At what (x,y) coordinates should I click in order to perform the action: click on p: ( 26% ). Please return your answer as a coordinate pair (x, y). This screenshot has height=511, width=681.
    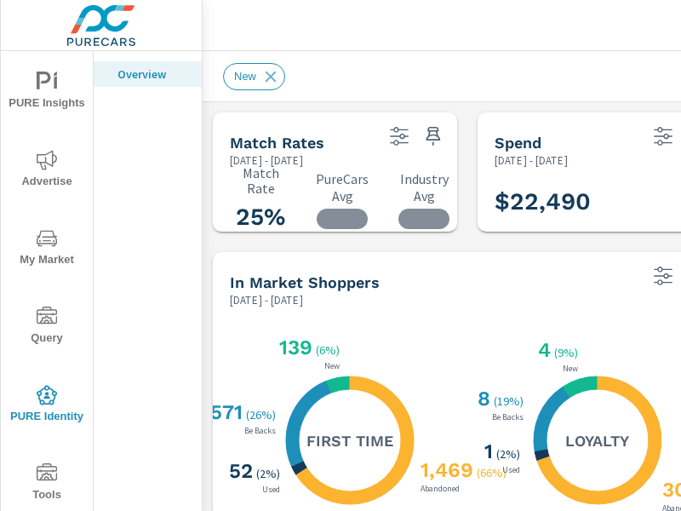
    Looking at the image, I should click on (262, 415).